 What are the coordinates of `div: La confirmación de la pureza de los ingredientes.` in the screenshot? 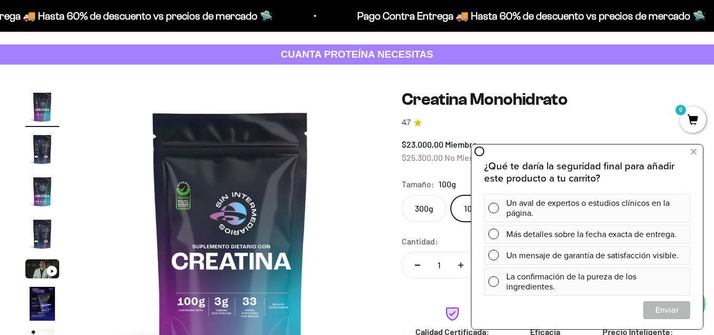 It's located at (116, 138).